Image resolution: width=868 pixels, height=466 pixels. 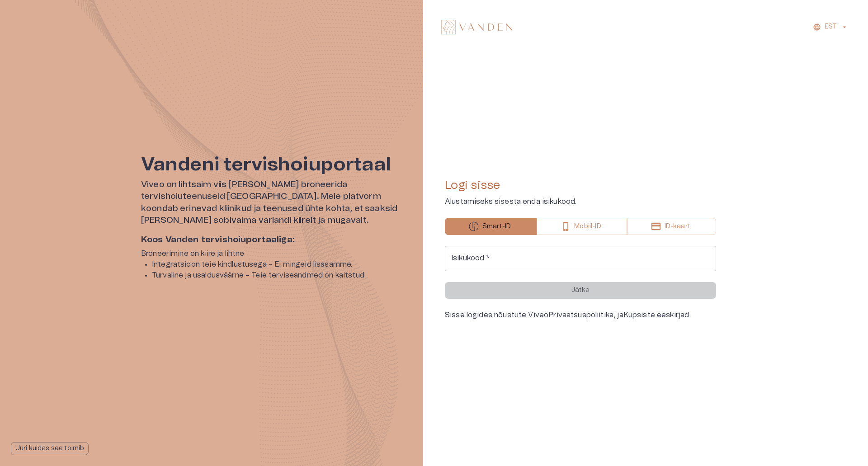 What do you see at coordinates (581, 315) in the screenshot?
I see `div: Sisse logides nõustute Viveo , ja` at bounding box center [581, 315].